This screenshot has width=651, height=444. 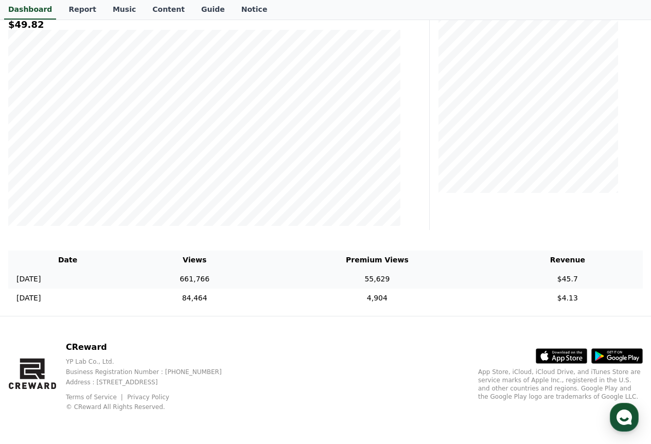 I want to click on a: Messages, so click(x=100, y=339).